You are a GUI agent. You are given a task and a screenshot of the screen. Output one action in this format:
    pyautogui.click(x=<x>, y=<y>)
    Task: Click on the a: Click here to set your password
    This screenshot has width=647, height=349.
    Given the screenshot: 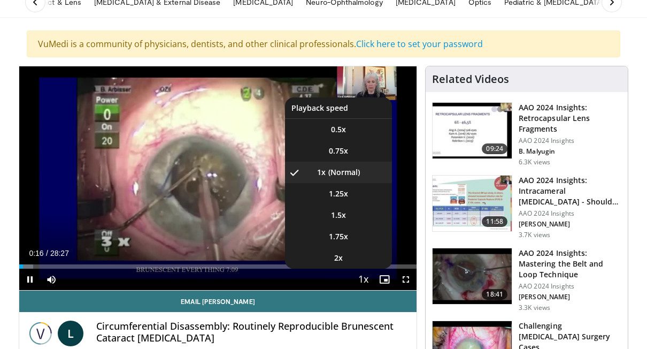 What is the action you would take?
    pyautogui.click(x=419, y=44)
    